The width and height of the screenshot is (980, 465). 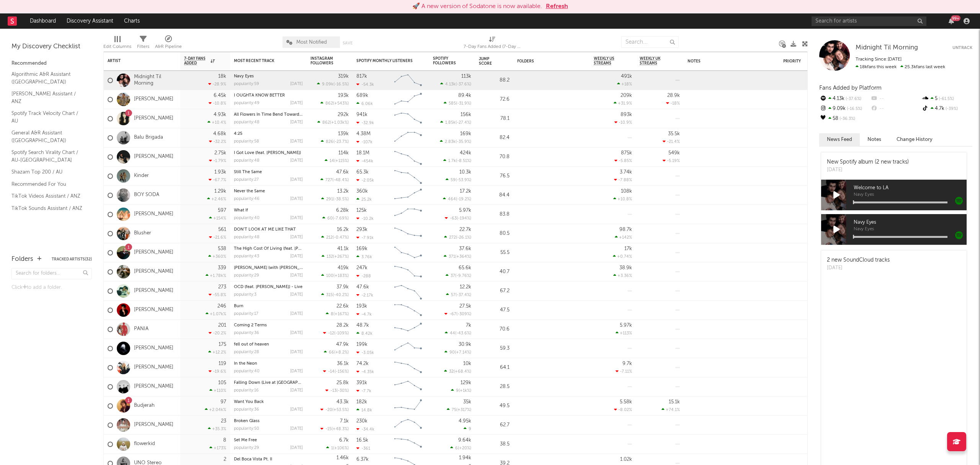 I want to click on div: 89.4k, so click(x=465, y=95).